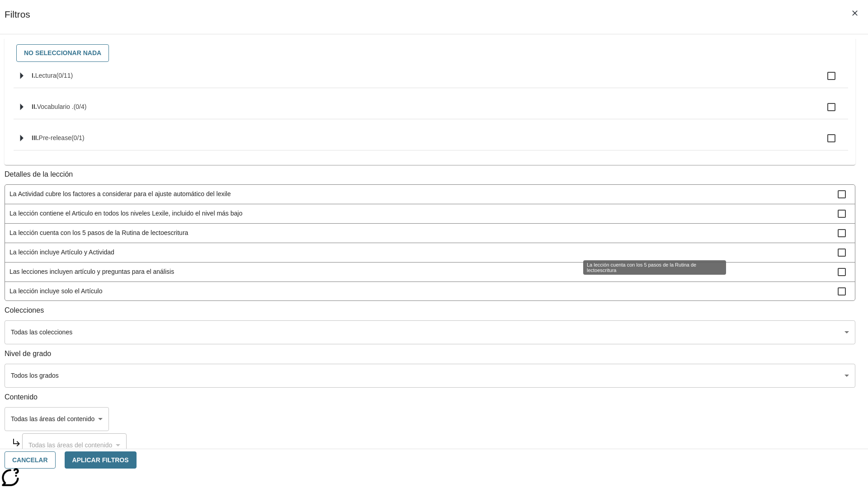 The height and width of the screenshot is (488, 868). What do you see at coordinates (430, 376) in the screenshot?
I see `div: Seleccione los Grados` at bounding box center [430, 376].